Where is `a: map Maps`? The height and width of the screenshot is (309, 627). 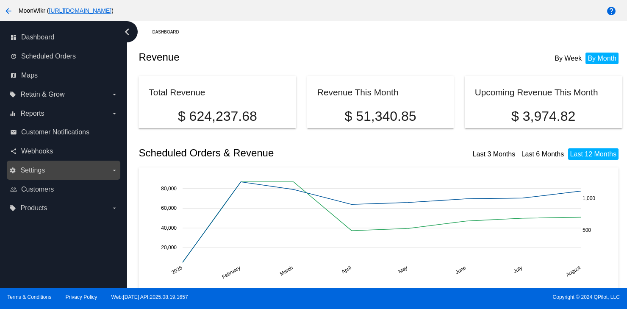
a: map Maps is located at coordinates (64, 75).